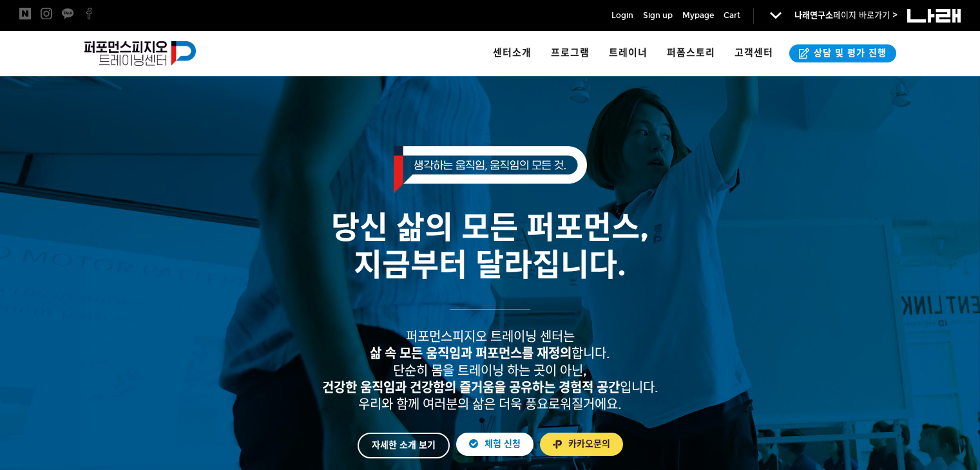  What do you see at coordinates (581, 445) in the screenshot?
I see `a: 카카오문의` at bounding box center [581, 445].